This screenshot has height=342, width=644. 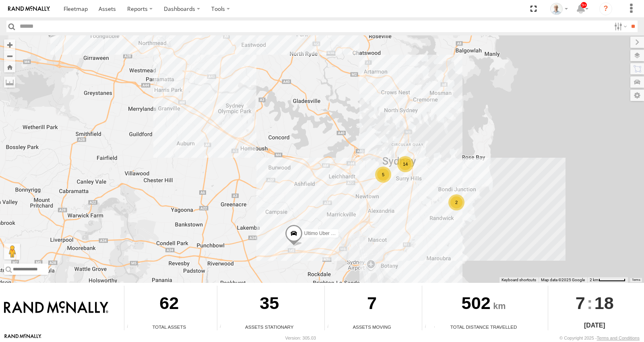 What do you see at coordinates (10, 56) in the screenshot?
I see `button: Zoom out` at bounding box center [10, 56].